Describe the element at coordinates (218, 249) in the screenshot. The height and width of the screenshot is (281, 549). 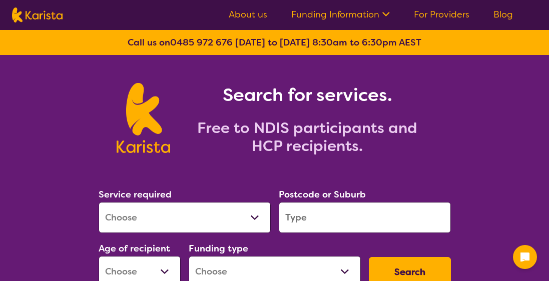
I see `label: Funding type` at that location.